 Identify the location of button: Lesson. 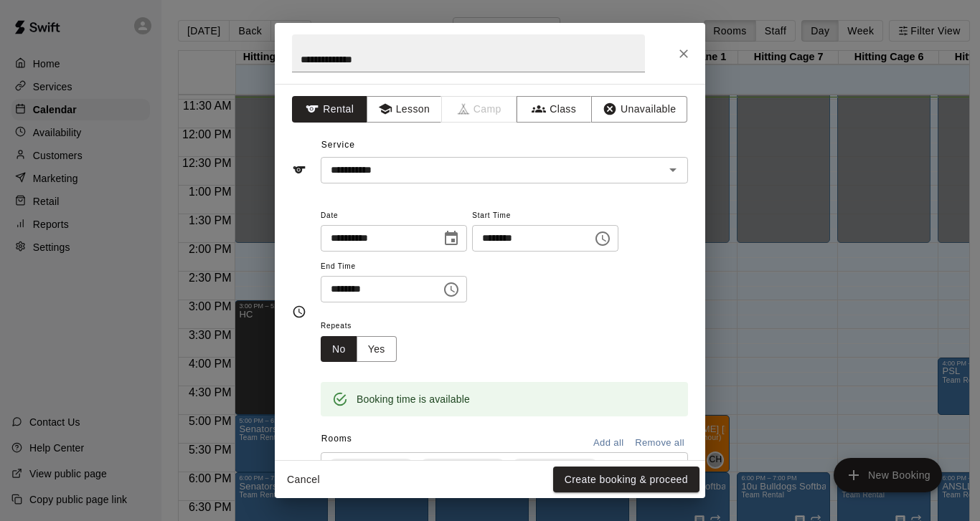
(403, 109).